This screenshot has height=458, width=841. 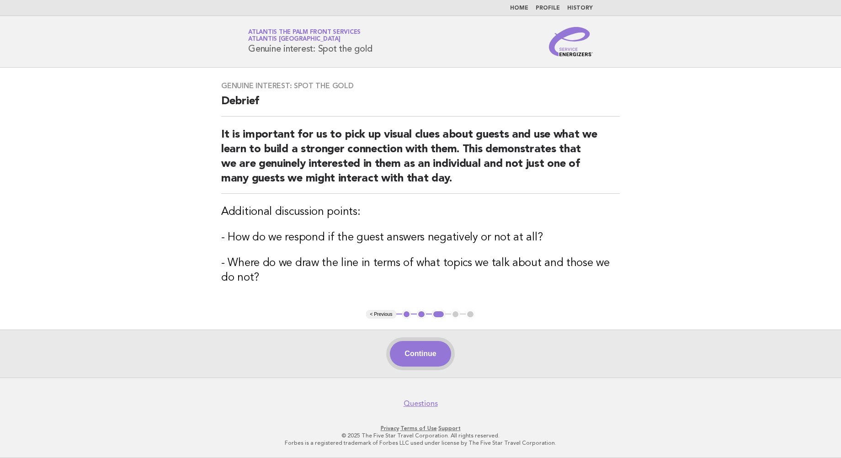 What do you see at coordinates (390, 428) in the screenshot?
I see `a: Privacy` at bounding box center [390, 428].